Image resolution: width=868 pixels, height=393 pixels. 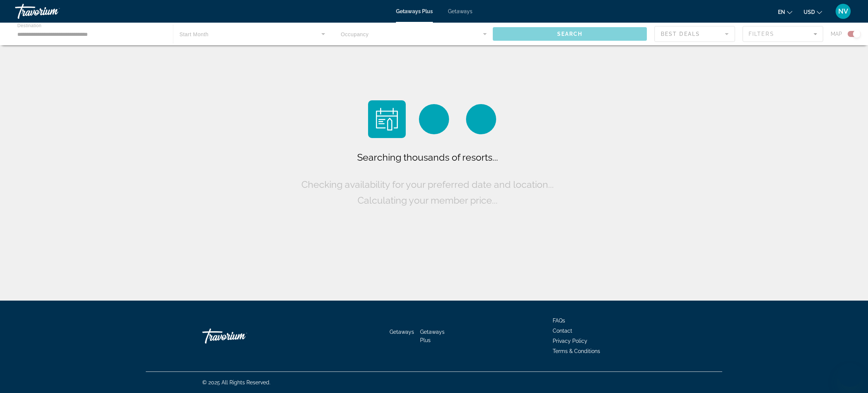 What do you see at coordinates (570, 341) in the screenshot?
I see `a: Privacy Policy` at bounding box center [570, 341].